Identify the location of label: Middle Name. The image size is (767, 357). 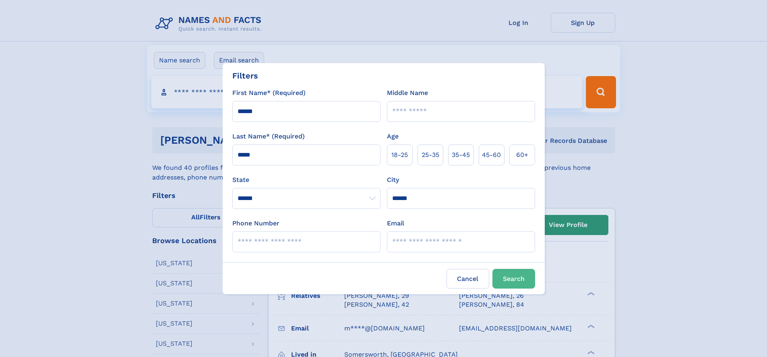
(407, 93).